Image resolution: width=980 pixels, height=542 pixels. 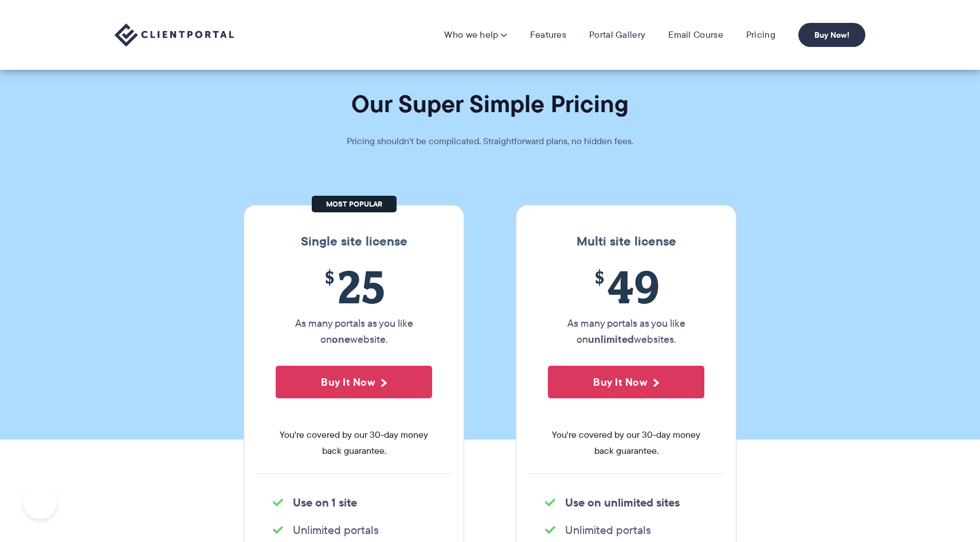 What do you see at coordinates (353, 332) in the screenshot?
I see `p: As many portals as you like on website.` at bounding box center [353, 332].